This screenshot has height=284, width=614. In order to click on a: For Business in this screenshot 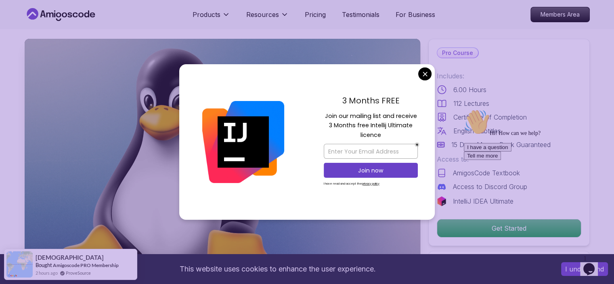, I will do `click(415, 15)`.